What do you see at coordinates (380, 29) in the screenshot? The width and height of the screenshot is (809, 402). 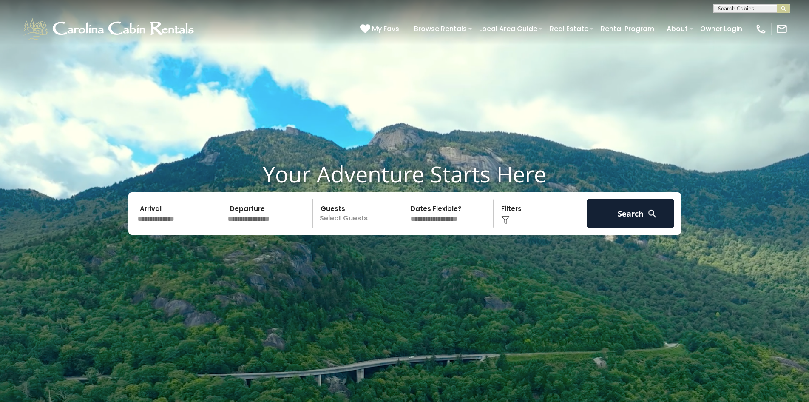 I see `a: My Favs` at bounding box center [380, 29].